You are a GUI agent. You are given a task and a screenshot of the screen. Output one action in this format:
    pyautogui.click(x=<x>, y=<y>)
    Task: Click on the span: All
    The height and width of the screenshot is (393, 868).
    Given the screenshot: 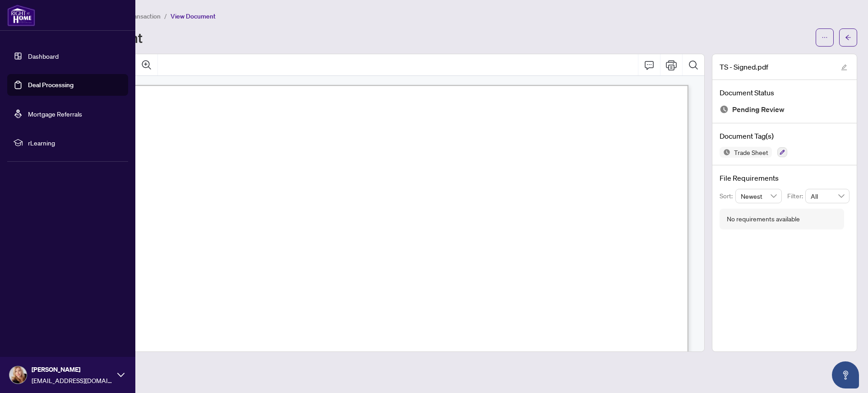 What is the action you would take?
    pyautogui.click(x=828, y=196)
    